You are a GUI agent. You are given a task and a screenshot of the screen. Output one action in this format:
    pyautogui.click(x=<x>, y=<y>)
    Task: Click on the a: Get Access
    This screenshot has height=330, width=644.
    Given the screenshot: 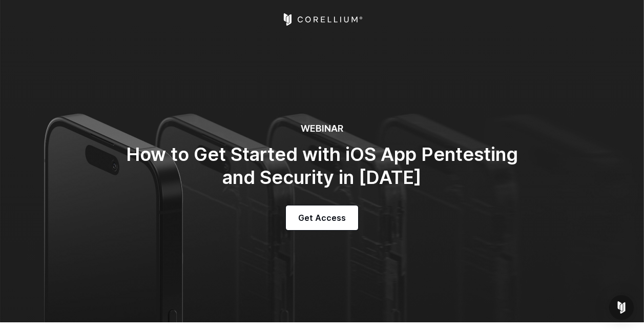 What is the action you would take?
    pyautogui.click(x=322, y=218)
    